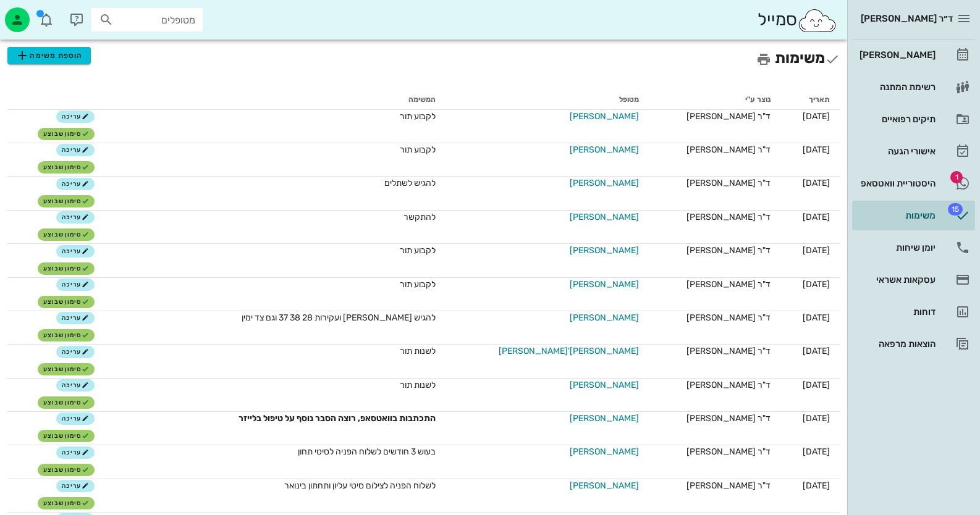 This screenshot has height=515, width=980. Describe the element at coordinates (896, 87) in the screenshot. I see `div: רשימת המתנה` at that location.